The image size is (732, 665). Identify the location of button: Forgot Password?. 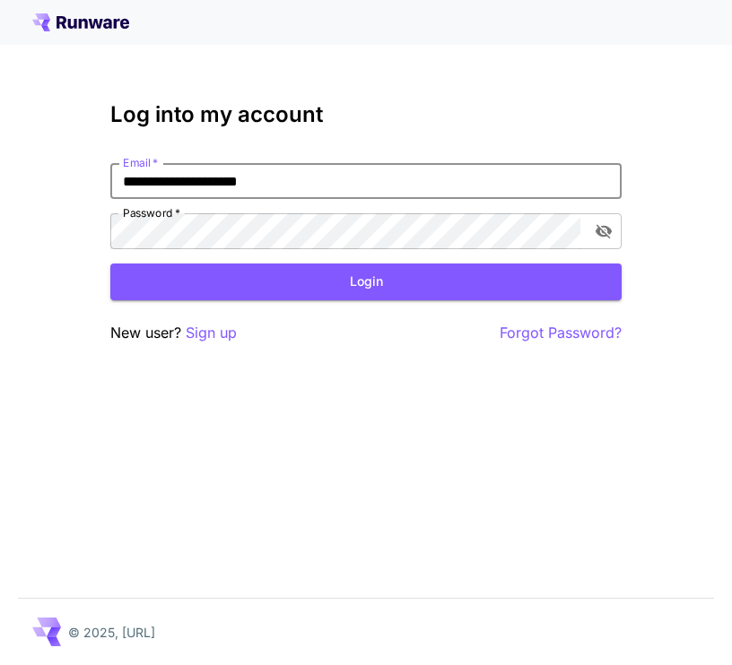
(561, 333).